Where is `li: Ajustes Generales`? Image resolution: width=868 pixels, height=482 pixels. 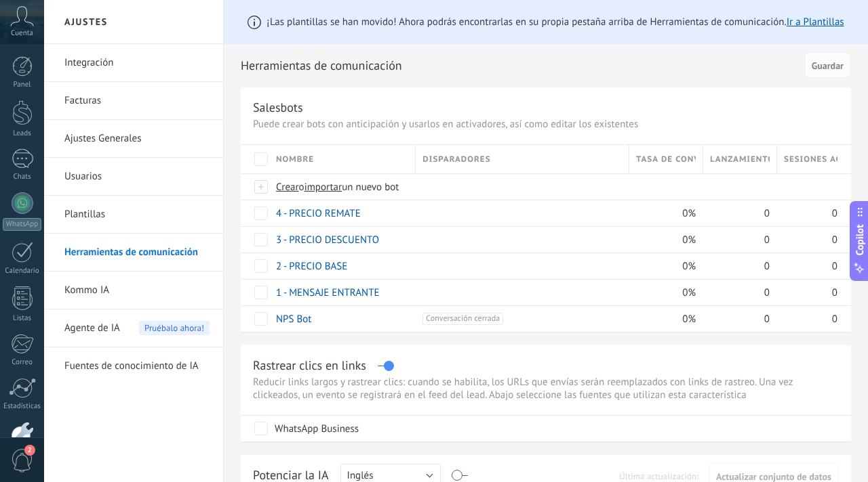
li: Ajustes Generales is located at coordinates (133, 139).